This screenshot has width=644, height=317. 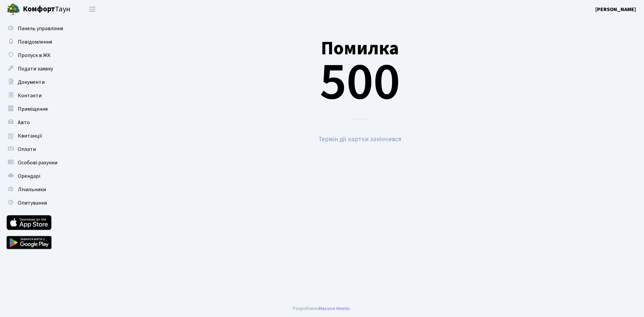 What do you see at coordinates (37, 95) in the screenshot?
I see `a: Контакти` at bounding box center [37, 95].